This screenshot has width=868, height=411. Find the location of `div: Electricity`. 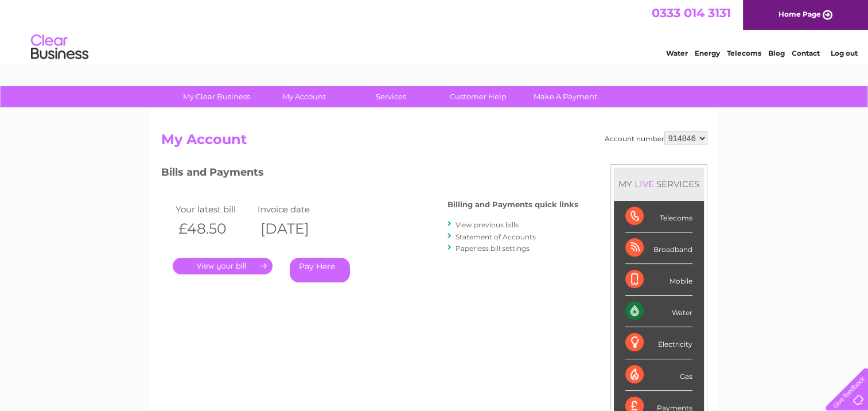

div: Electricity is located at coordinates (658, 343).